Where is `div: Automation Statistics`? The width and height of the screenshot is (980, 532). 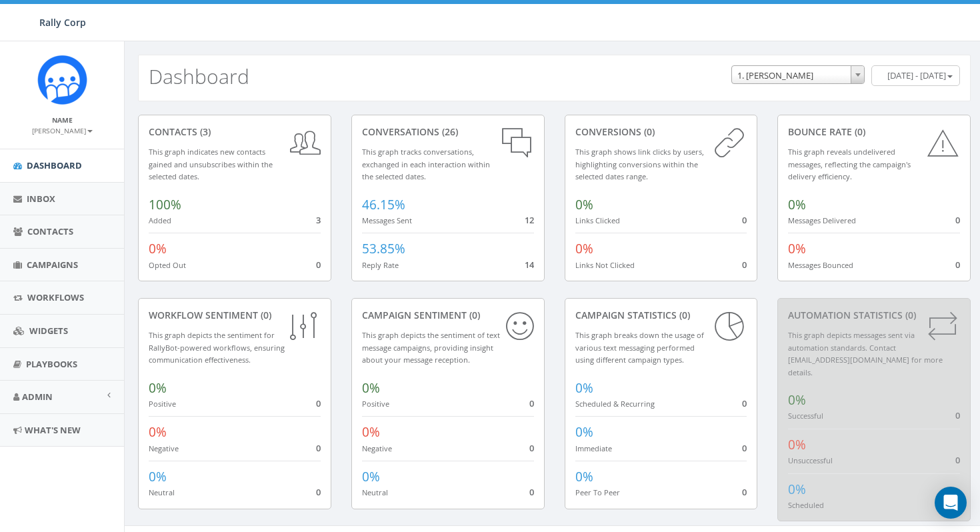 div: Automation Statistics is located at coordinates (874, 316).